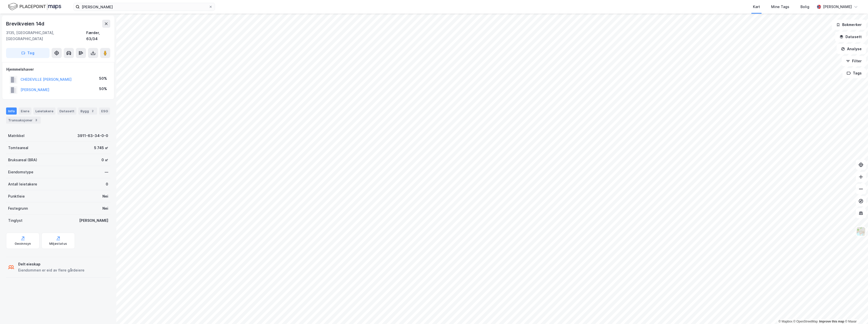  Describe the element at coordinates (17, 197) in the screenshot. I see `div: Punktleie` at that location.